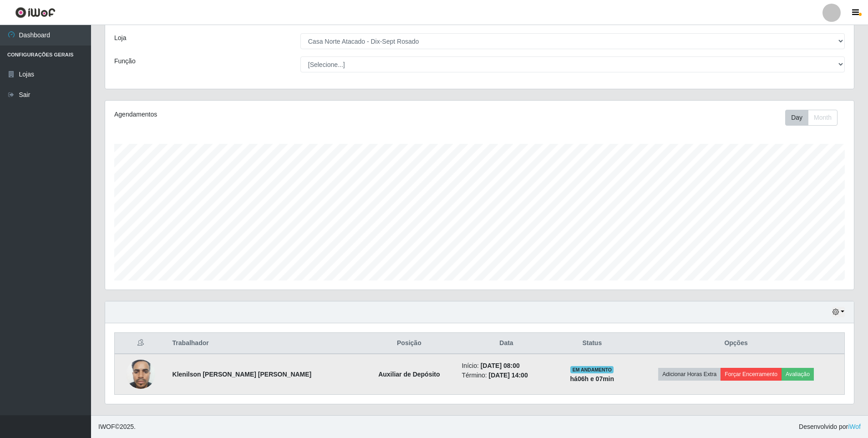 The width and height of the screenshot is (868, 438). I want to click on th: Posição, so click(409, 343).